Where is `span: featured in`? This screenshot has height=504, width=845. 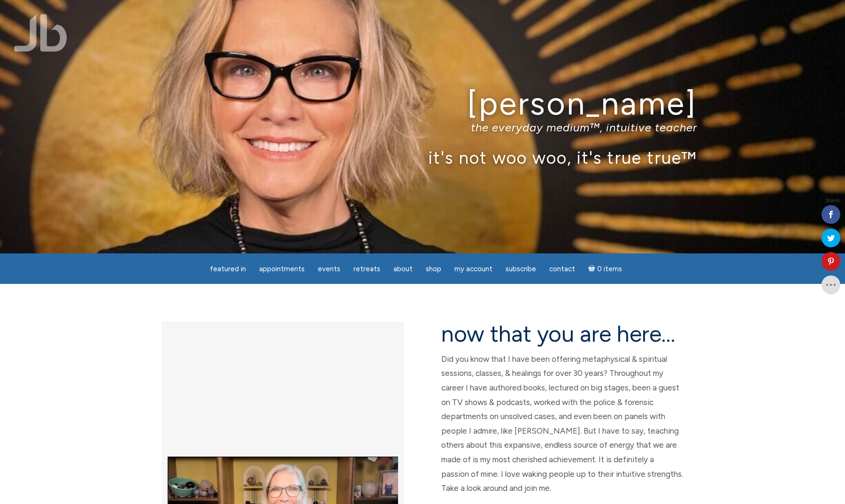
span: featured in is located at coordinates (228, 269).